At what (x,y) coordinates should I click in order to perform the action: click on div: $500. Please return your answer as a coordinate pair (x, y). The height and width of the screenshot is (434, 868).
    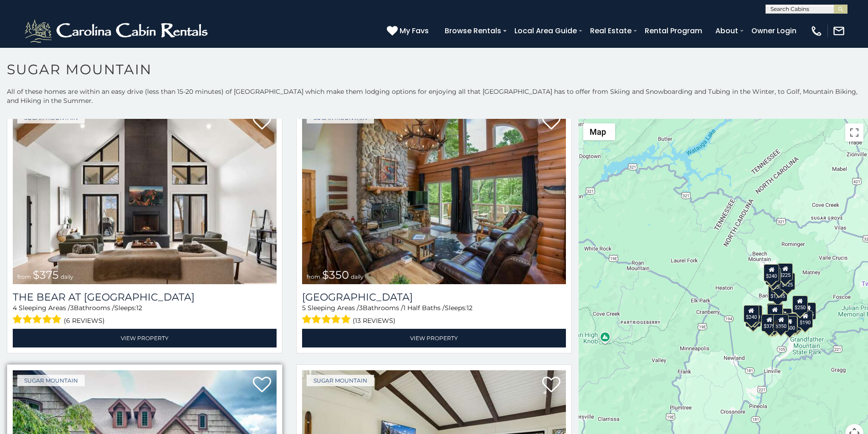
    Looking at the image, I should click on (790, 325).